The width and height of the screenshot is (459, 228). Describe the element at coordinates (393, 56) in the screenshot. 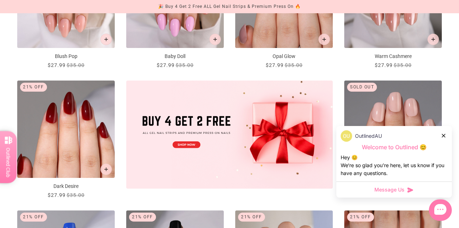

I see `p: Warm Cashmere` at that location.